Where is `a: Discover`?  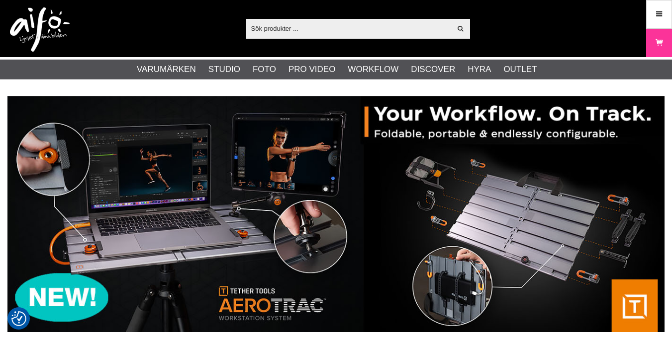 a: Discover is located at coordinates (432, 70).